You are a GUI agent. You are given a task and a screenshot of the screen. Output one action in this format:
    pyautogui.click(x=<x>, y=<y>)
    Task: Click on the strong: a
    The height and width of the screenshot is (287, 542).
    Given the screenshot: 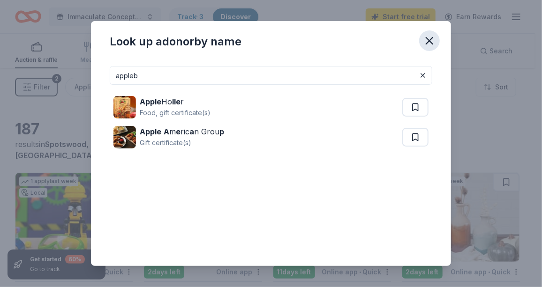 What is the action you would take?
    pyautogui.click(x=192, y=132)
    